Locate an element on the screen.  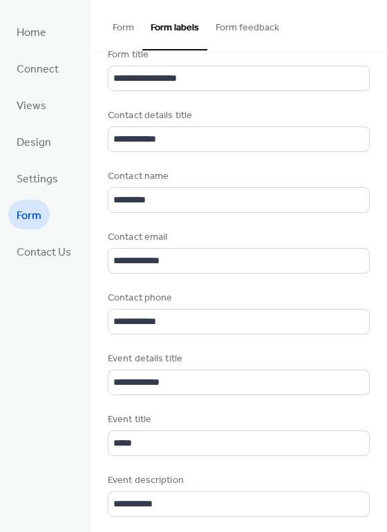
a: Views is located at coordinates (31, 104).